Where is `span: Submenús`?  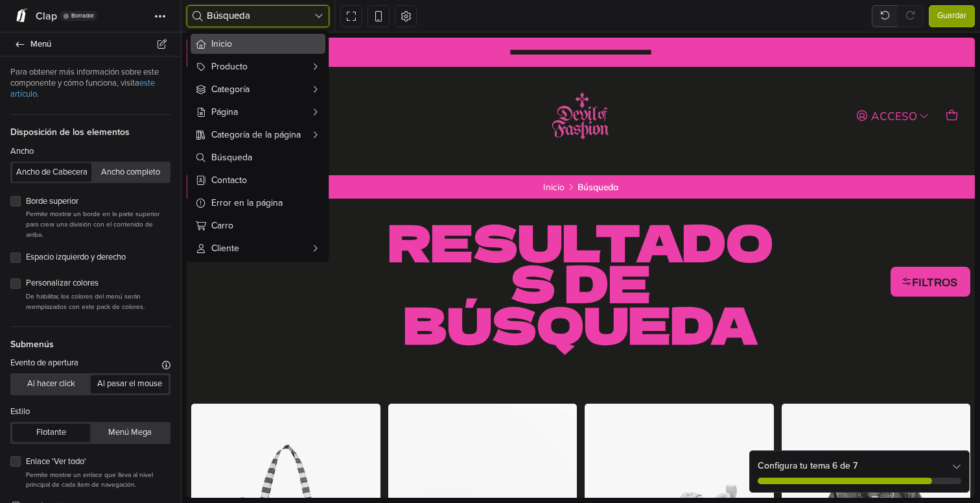 span: Submenús is located at coordinates (90, 339).